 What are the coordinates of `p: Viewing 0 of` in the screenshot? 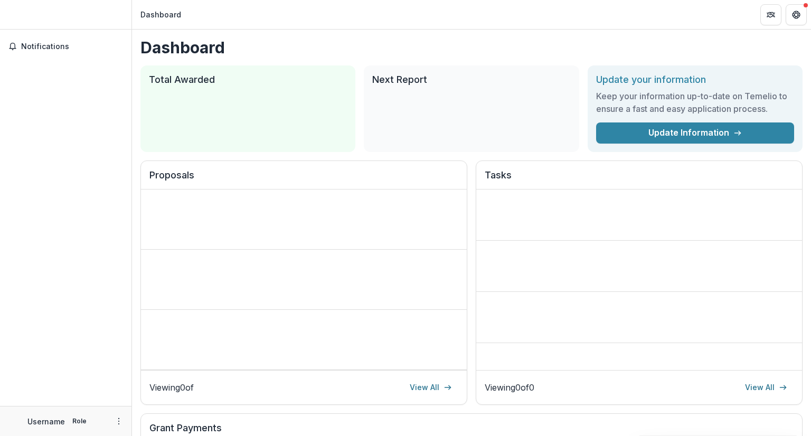 It's located at (172, 387).